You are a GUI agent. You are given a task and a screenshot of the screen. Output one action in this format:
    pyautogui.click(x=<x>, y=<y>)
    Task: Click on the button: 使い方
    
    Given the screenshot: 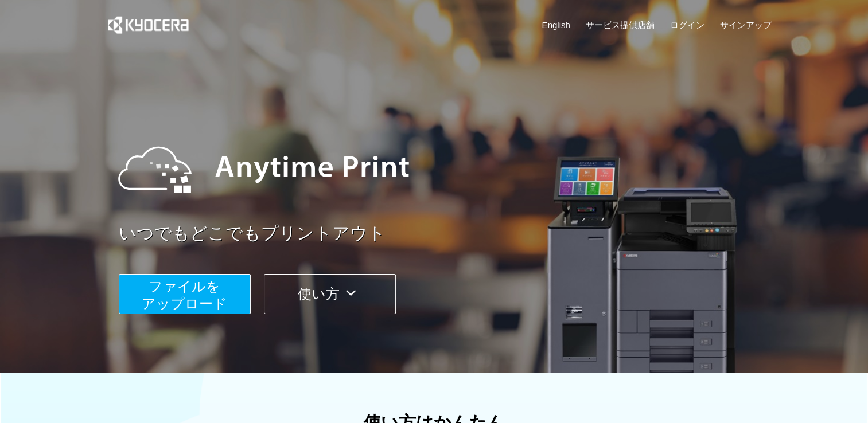 What is the action you would take?
    pyautogui.click(x=330, y=295)
    